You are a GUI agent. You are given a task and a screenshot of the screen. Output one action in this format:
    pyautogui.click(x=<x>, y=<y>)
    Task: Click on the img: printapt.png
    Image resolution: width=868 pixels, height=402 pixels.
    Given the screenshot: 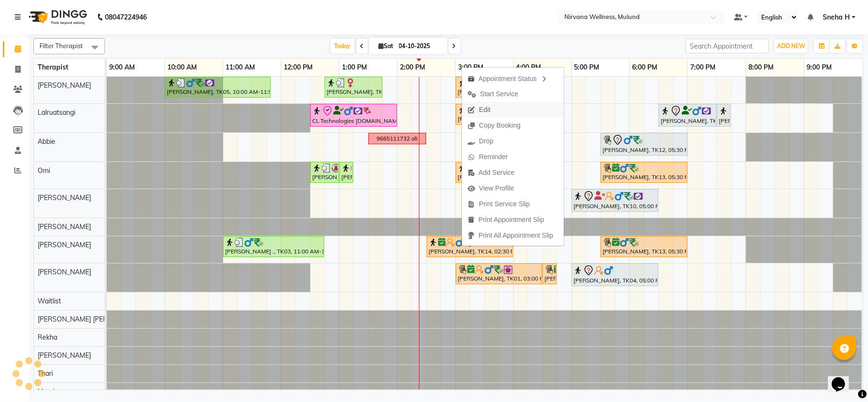 What is the action you would take?
    pyautogui.click(x=471, y=220)
    